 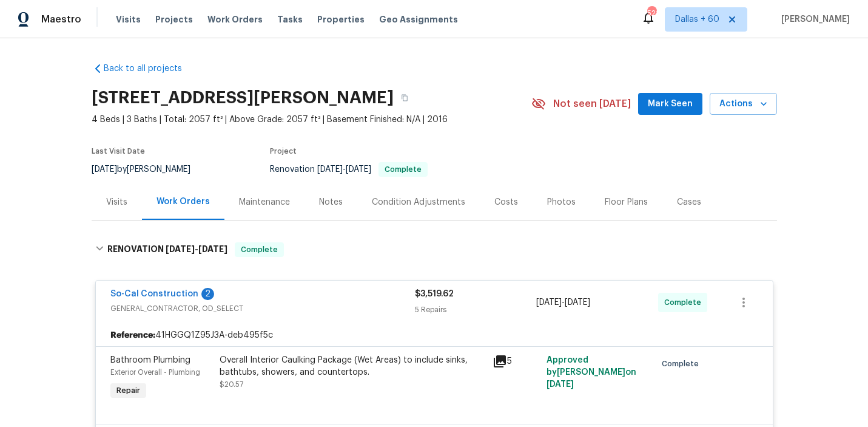 I want to click on button: Mark Seen, so click(x=670, y=104).